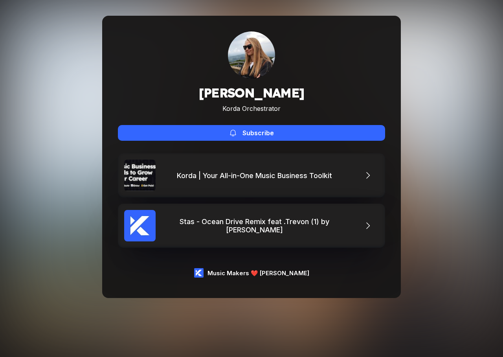 Image resolution: width=503 pixels, height=357 pixels. Describe the element at coordinates (251, 226) in the screenshot. I see `a: Stas - Ocean Drive Remix feat .Trevon (1) by Alina VerbenchukStas - Ocean Drive Remix feat .Trevo...` at that location.